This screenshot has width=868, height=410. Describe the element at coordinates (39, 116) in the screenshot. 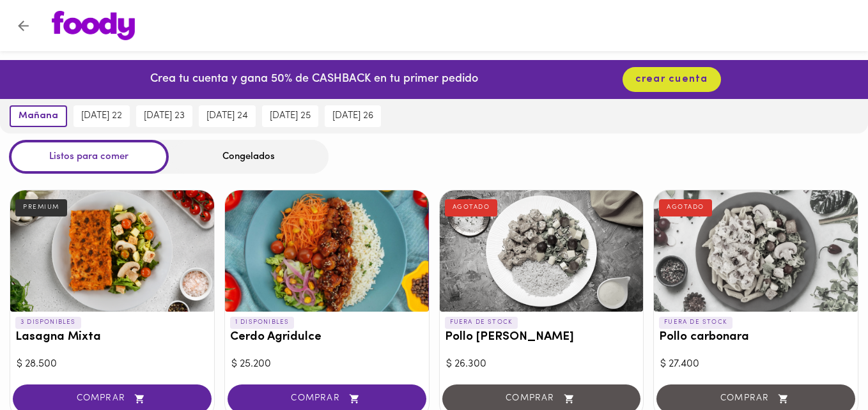

I see `span: mañana` at that location.